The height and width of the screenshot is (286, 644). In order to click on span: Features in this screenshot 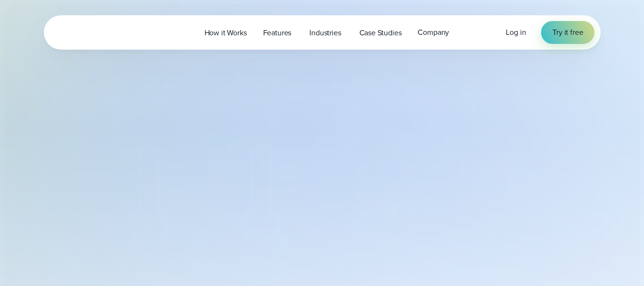, I will do `click(278, 33)`.